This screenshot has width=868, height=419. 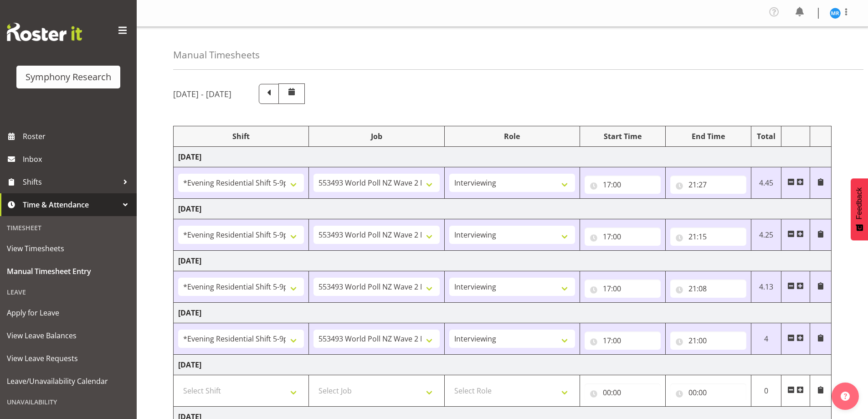 What do you see at coordinates (241, 137) in the screenshot?
I see `div: Shift` at bounding box center [241, 137].